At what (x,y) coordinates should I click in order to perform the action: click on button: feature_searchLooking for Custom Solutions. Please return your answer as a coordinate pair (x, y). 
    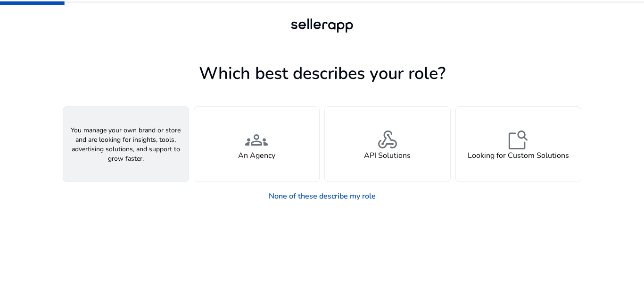
    Looking at the image, I should click on (518, 144).